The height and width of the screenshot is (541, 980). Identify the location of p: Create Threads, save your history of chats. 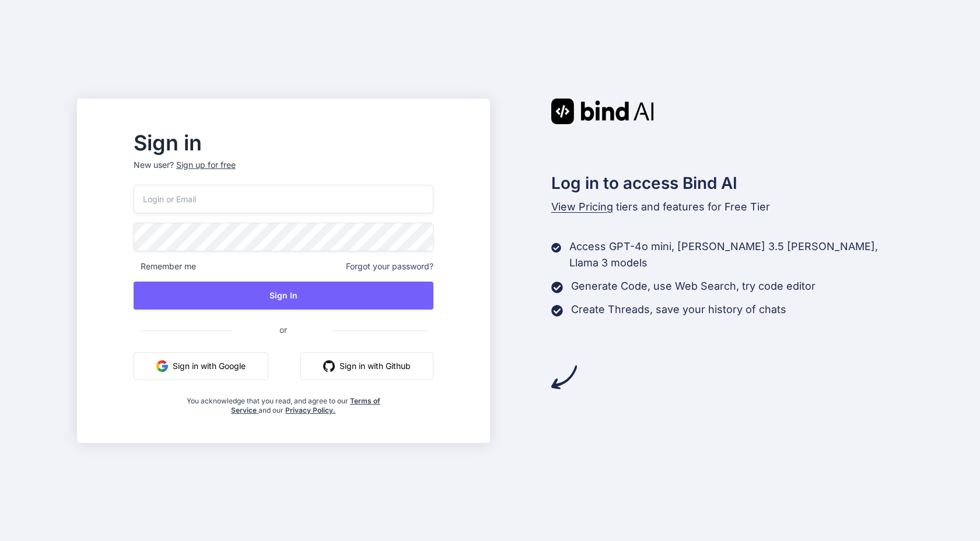
(679, 310).